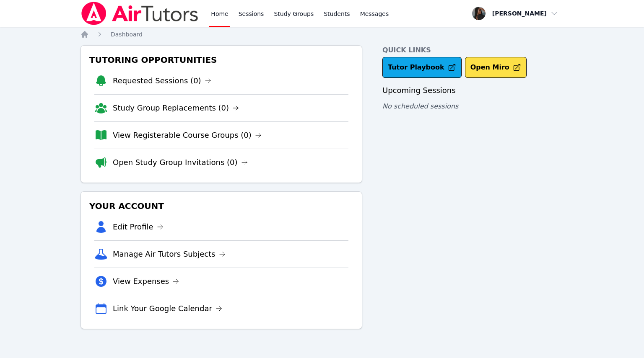 The image size is (644, 358). I want to click on span: No scheduled sessions, so click(420, 106).